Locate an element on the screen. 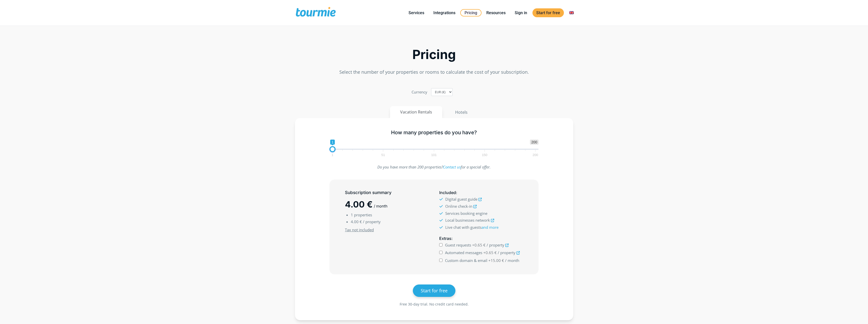  button: Vacation Rentals is located at coordinates (416, 112).